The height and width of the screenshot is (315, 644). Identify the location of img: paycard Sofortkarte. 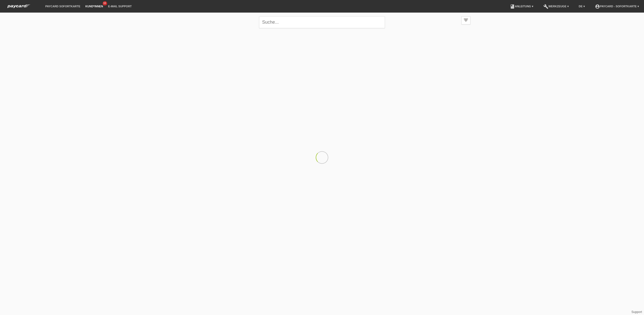
(19, 6).